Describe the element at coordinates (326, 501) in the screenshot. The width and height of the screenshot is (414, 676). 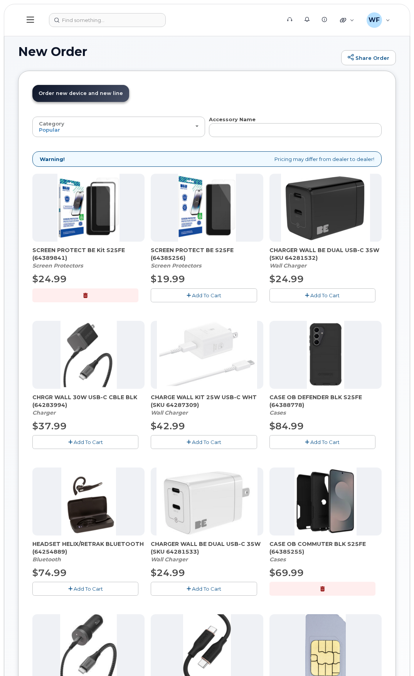
I see `img: image-20250915-161557.png` at that location.